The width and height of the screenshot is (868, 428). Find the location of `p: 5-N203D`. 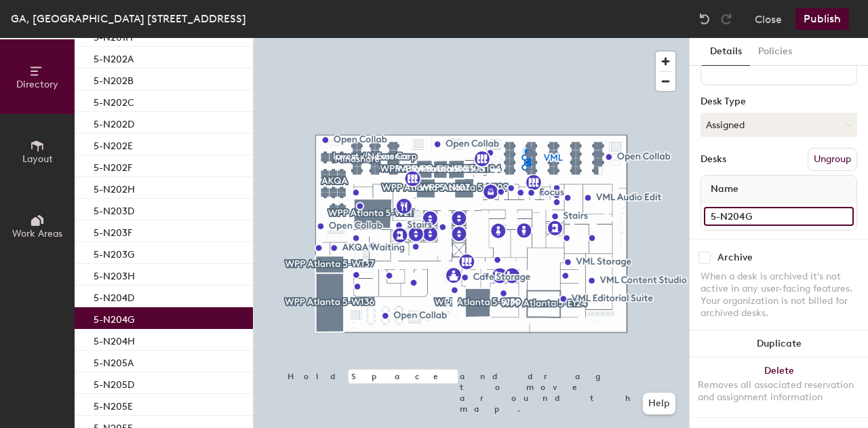

p: 5-N203D is located at coordinates (114, 209).